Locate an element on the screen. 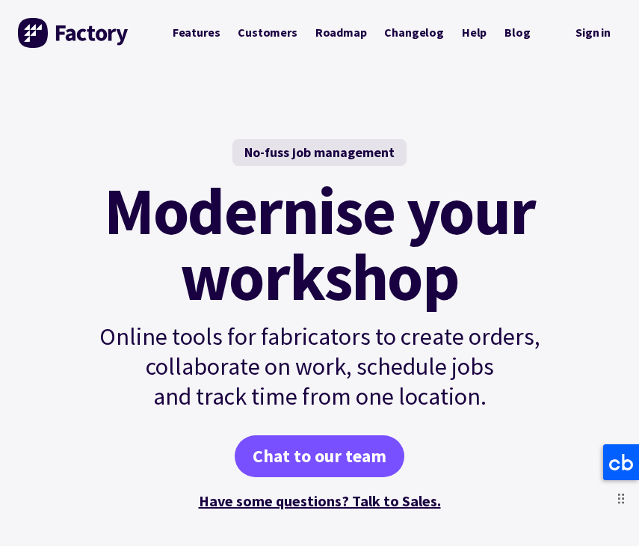  div: Chat Widget is located at coordinates (511, 465).